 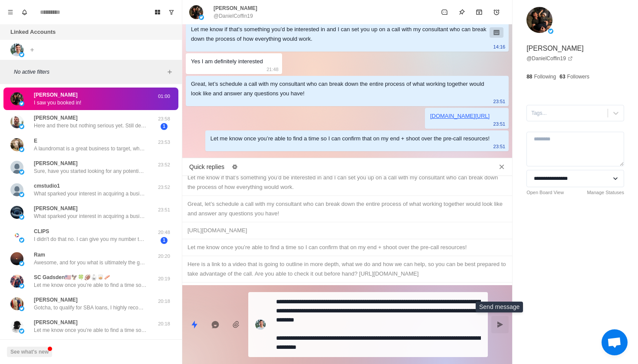 I want to click on div: Here is a link to a video that is going to outline in more depth, what we do and how we can help,..., so click(x=347, y=269).